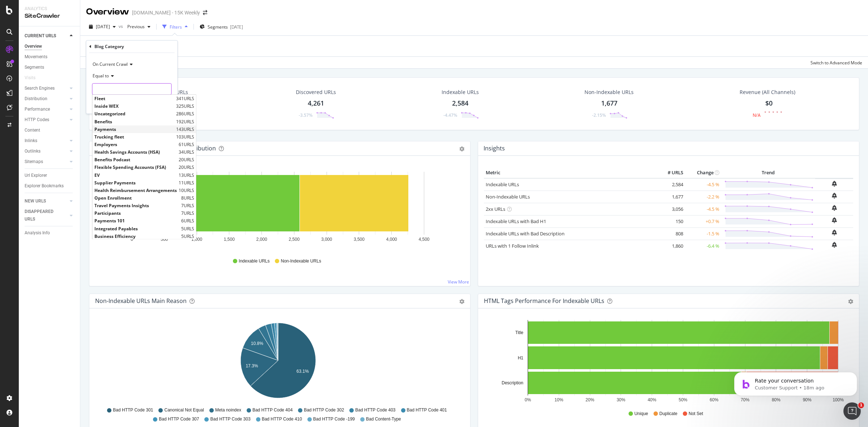  I want to click on a: Overview, so click(49, 47).